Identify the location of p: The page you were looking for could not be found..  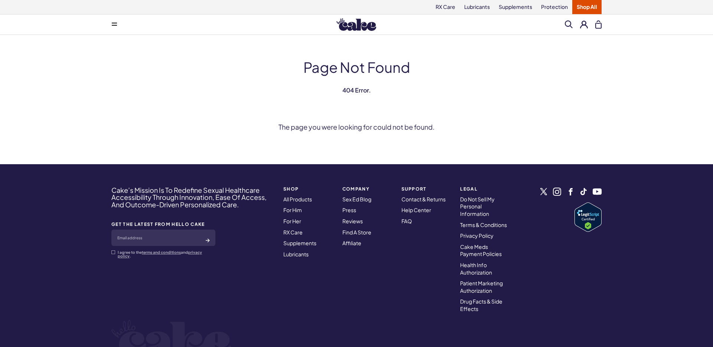
(356, 127).